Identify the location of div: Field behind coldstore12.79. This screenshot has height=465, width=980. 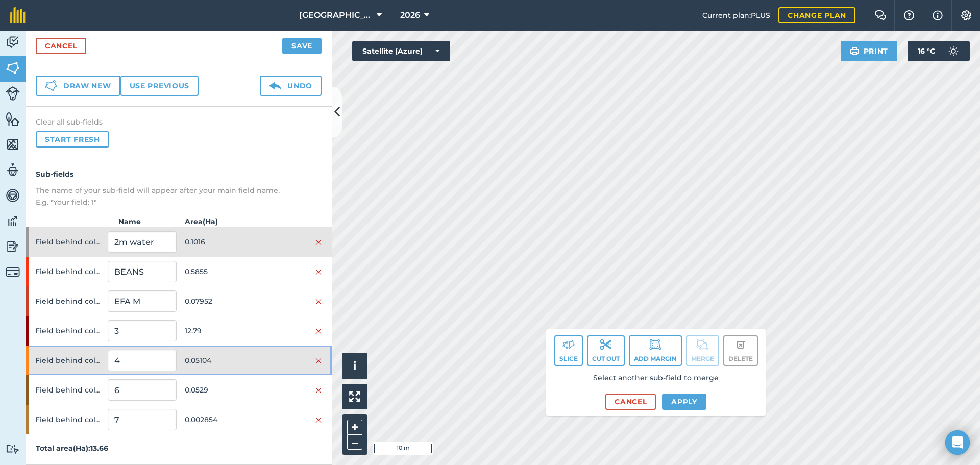
(179, 331).